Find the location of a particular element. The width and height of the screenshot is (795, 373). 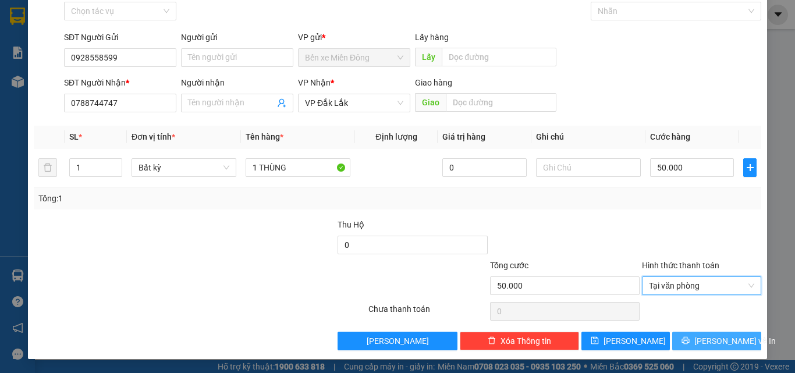

input: Ghi Chú is located at coordinates (588, 168).